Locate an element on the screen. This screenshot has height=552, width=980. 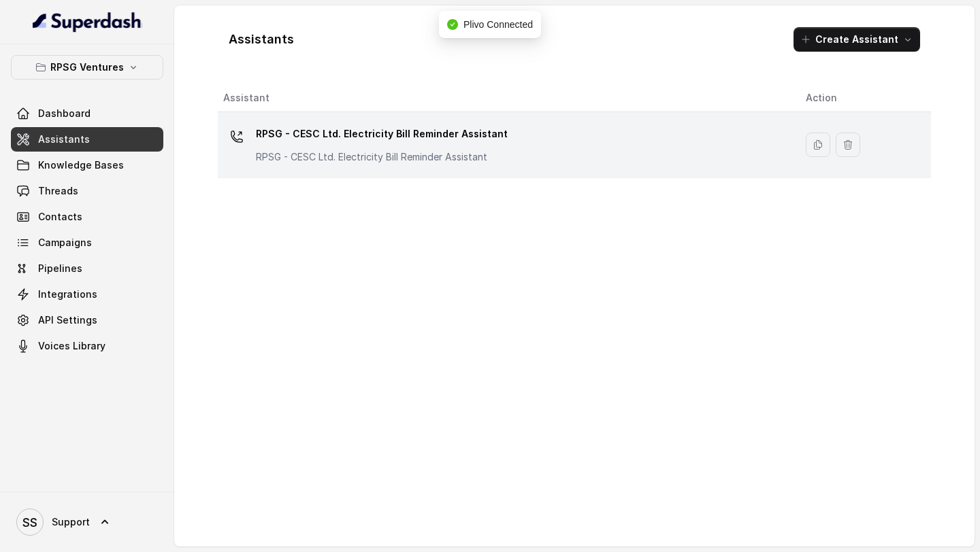
a: Knowledge Bases is located at coordinates (87, 166).